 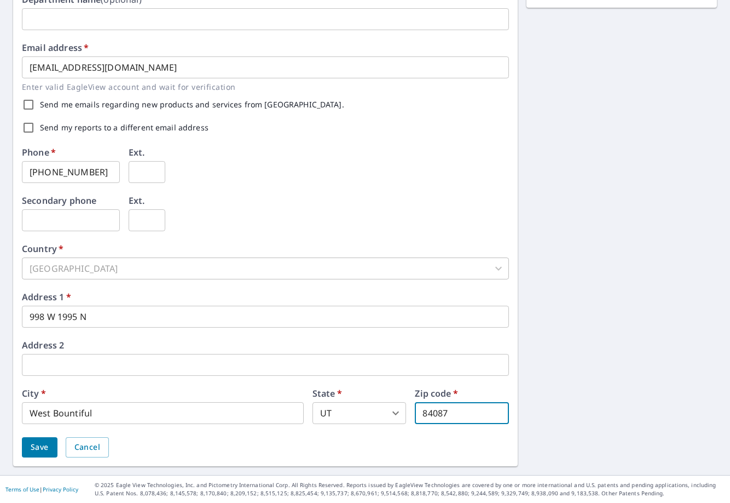 I want to click on label: Zip code, so click(x=436, y=393).